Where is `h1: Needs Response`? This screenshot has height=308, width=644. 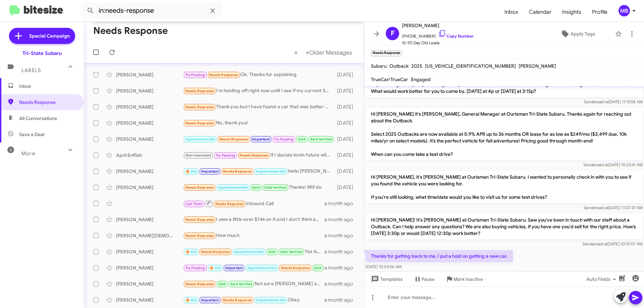
h1: Needs Response is located at coordinates (131, 31).